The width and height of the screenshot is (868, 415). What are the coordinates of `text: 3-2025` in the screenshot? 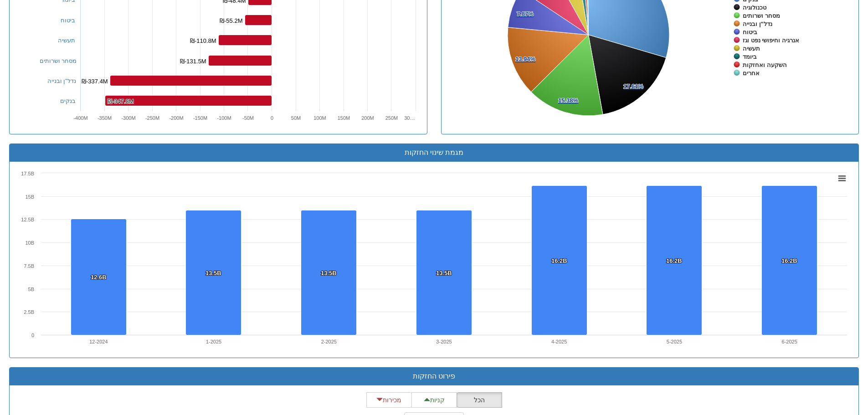 It's located at (444, 342).